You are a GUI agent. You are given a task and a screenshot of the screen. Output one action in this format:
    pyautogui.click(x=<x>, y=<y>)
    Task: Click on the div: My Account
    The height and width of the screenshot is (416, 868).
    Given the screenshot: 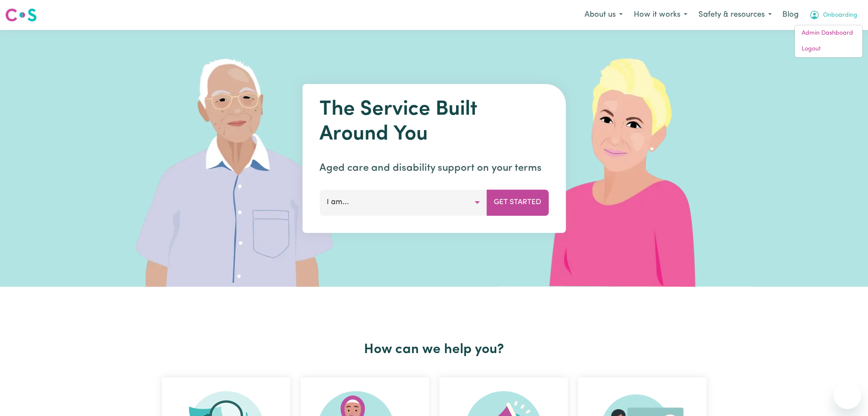 What is the action you would take?
    pyautogui.click(x=829, y=41)
    